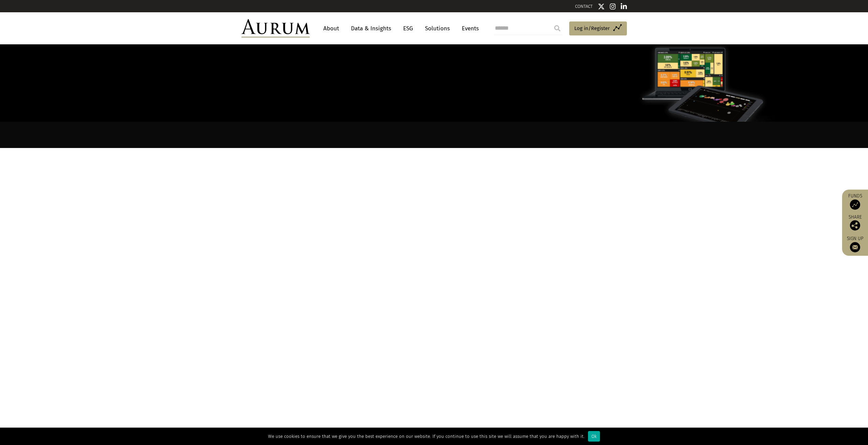  Describe the element at coordinates (437, 28) in the screenshot. I see `a: Solutions` at that location.